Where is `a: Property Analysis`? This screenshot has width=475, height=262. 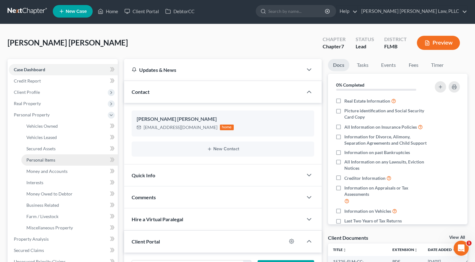 a: Property Analysis is located at coordinates (63, 239).